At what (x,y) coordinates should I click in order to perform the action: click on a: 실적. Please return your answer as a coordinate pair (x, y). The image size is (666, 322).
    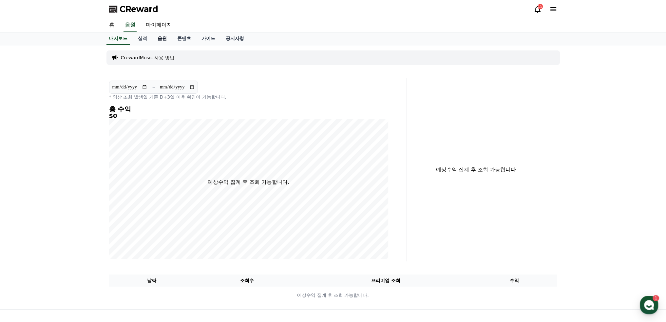
    Looking at the image, I should click on (142, 39).